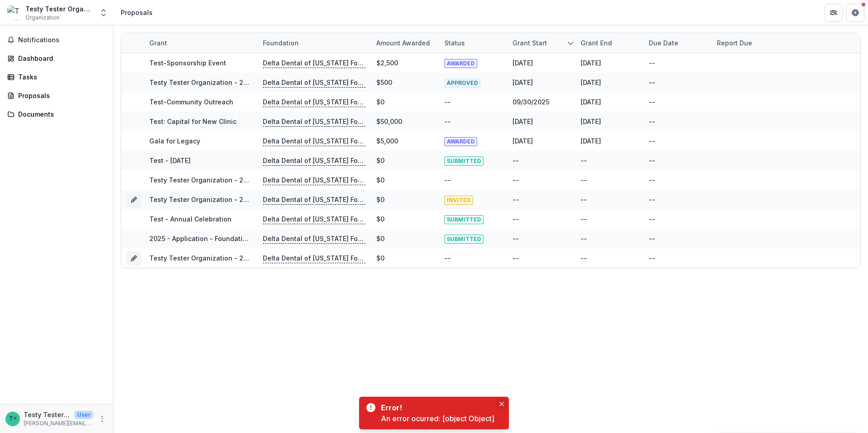  What do you see at coordinates (571, 43) in the screenshot?
I see `svg: sorted descending` at bounding box center [571, 43].